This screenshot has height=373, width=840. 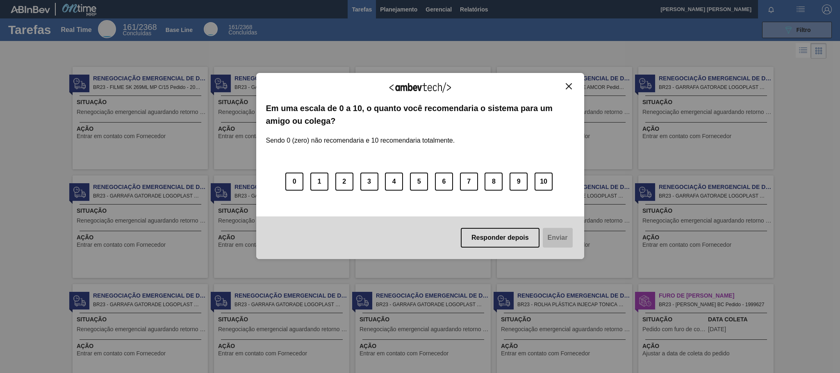 I want to click on button: 2, so click(x=345, y=182).